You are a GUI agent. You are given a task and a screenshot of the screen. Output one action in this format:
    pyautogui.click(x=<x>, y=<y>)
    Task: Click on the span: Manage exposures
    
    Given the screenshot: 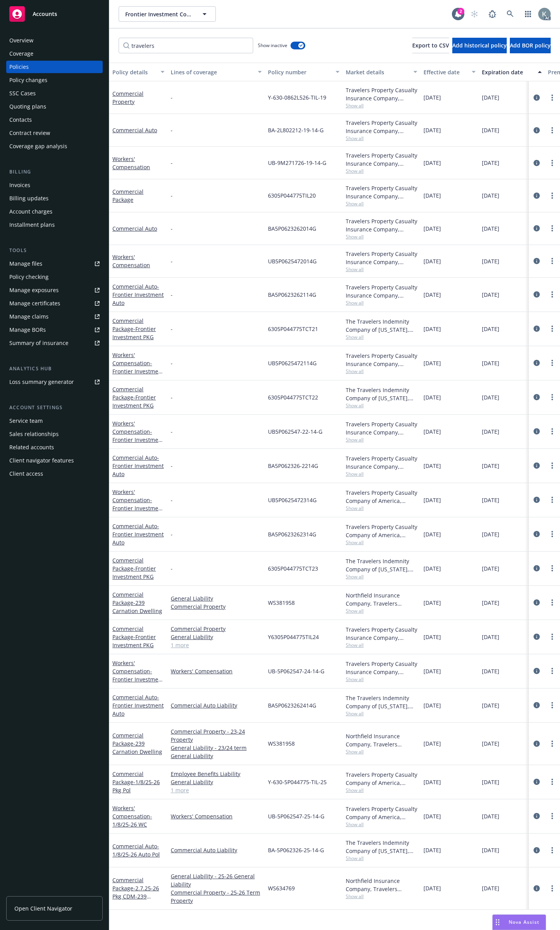 What is the action you would take?
    pyautogui.click(x=54, y=290)
    